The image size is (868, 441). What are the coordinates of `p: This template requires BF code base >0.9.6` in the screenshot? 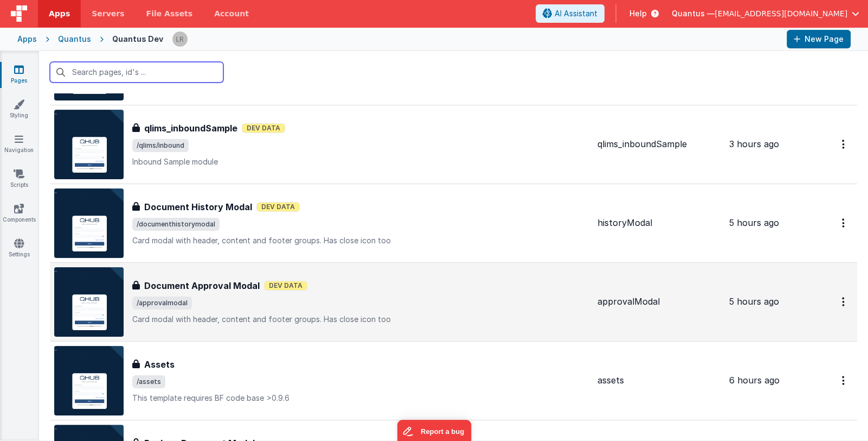 It's located at (360, 398).